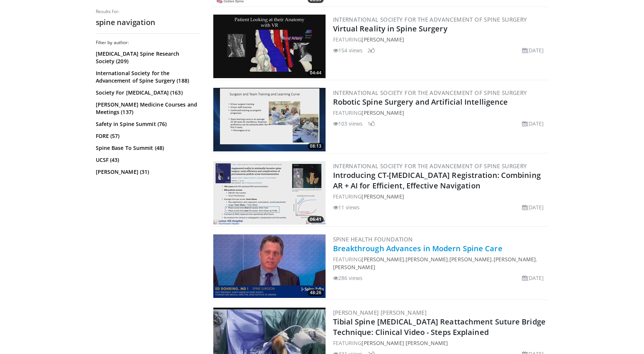  I want to click on h3: Filter by author:, so click(148, 43).